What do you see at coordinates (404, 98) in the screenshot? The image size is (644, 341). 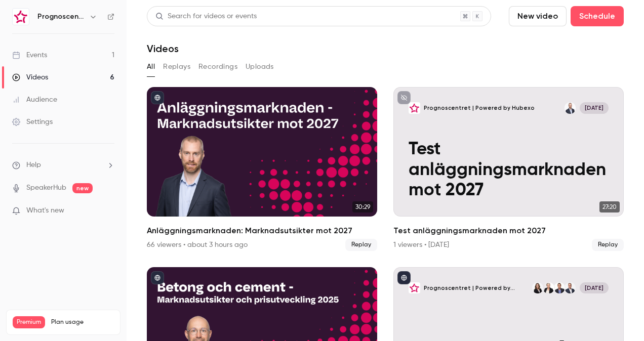 I see `button: unpublished` at bounding box center [404, 98].